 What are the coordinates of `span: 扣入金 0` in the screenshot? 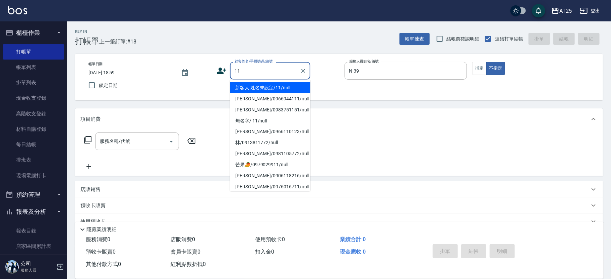 It's located at (265, 252).